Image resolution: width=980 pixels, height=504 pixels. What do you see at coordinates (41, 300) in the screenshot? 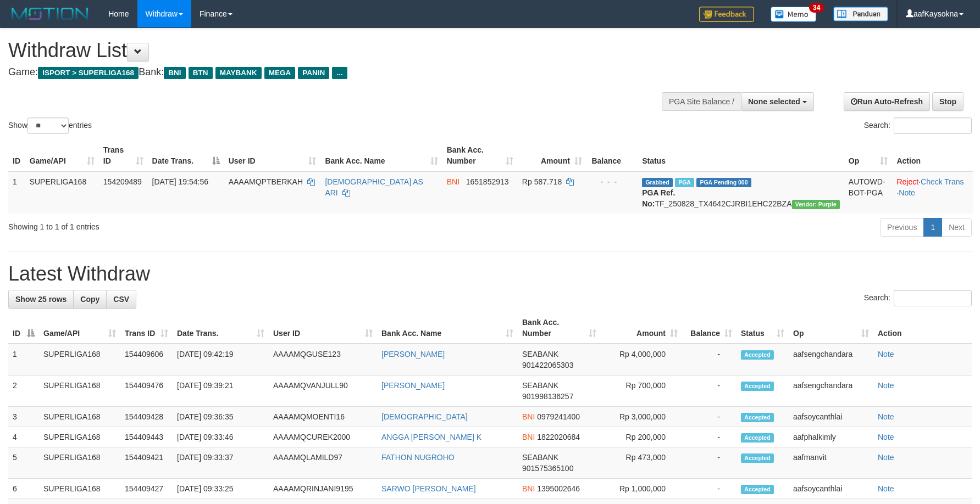
I see `span: Show 25 rows` at bounding box center [41, 300].